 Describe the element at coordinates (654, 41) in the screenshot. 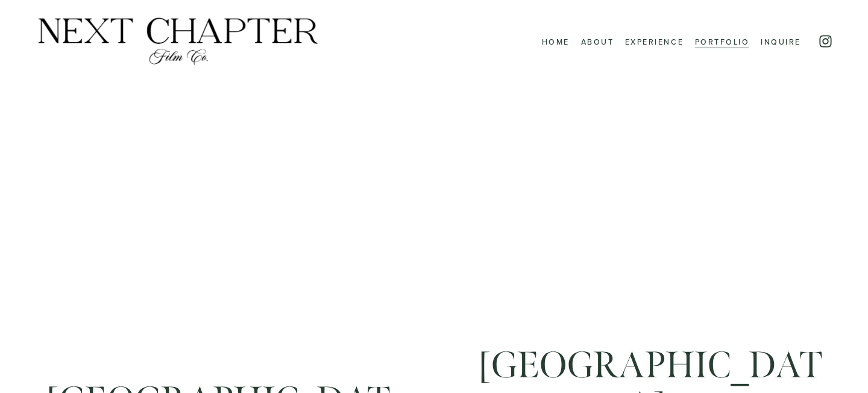

I see `a: Experience` at that location.